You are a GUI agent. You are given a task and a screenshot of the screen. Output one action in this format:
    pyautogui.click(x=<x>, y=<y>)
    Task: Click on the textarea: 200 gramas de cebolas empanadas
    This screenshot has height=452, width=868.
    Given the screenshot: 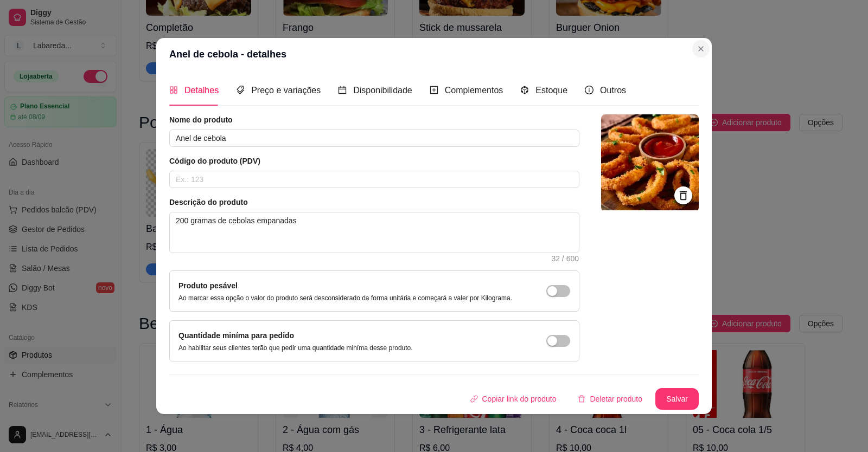 What is the action you would take?
    pyautogui.click(x=374, y=233)
    